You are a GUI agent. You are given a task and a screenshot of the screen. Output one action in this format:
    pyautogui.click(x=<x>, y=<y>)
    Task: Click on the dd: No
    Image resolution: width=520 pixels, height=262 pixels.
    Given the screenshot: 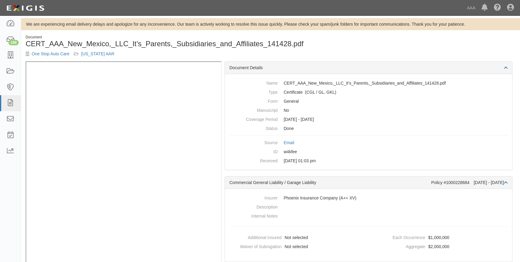 What is the action you would take?
    pyautogui.click(x=369, y=110)
    